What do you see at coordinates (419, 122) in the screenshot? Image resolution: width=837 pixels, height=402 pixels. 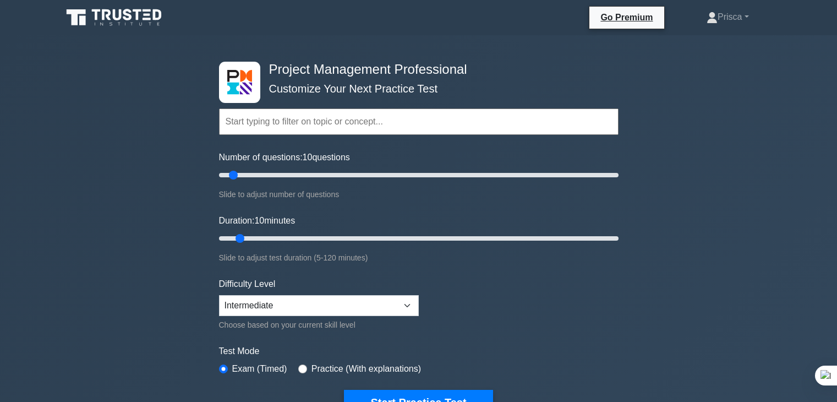 I see `input: Start typing to filter on topic or concept...` at bounding box center [419, 122].